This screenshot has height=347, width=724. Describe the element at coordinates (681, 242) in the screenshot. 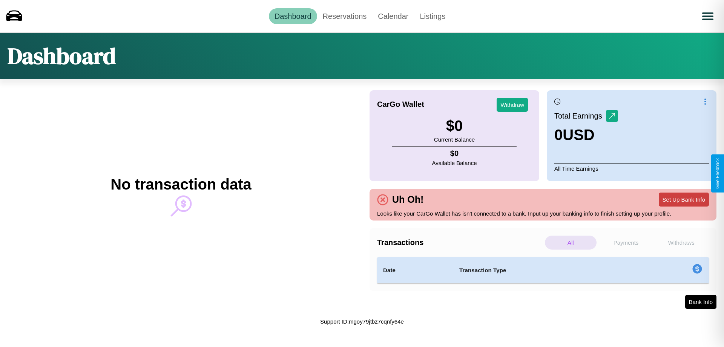

I see `p: Withdraws` at that location.